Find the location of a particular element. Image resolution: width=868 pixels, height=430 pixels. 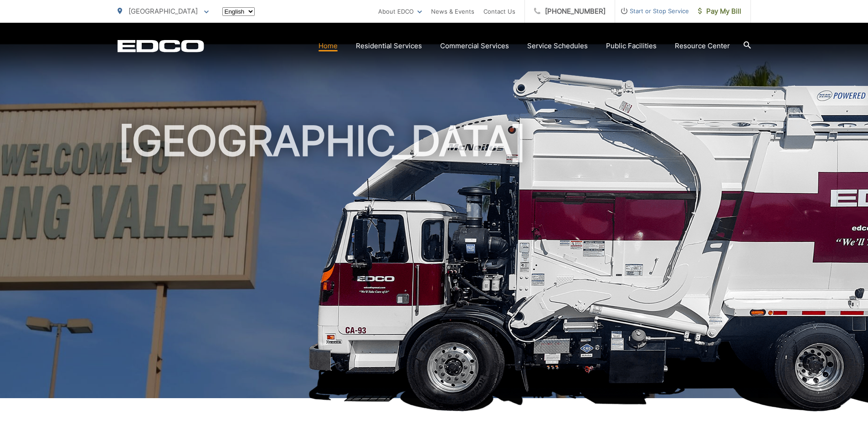

a: Residential Services is located at coordinates (389, 46).